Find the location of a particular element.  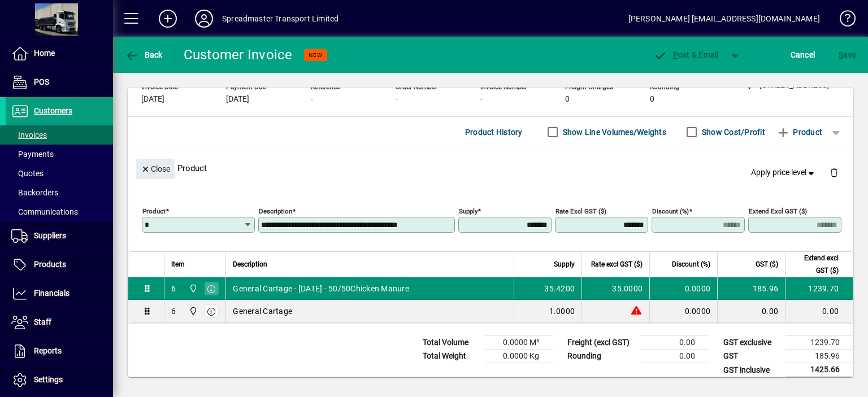

span: Item is located at coordinates (178, 265).